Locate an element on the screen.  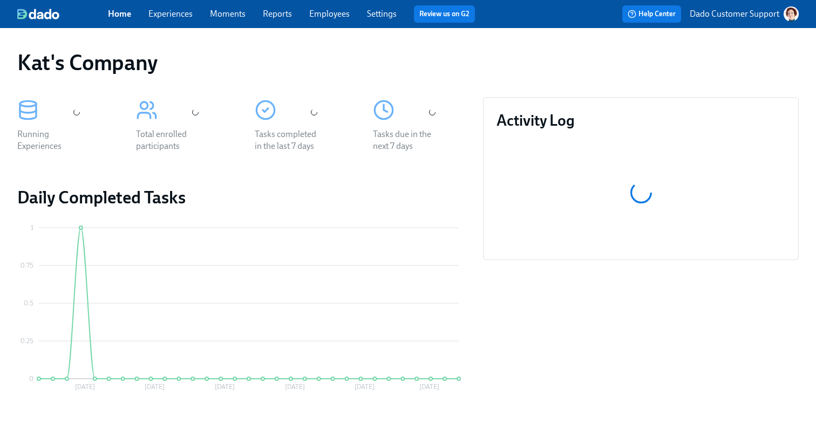
a: Reports is located at coordinates (277, 13).